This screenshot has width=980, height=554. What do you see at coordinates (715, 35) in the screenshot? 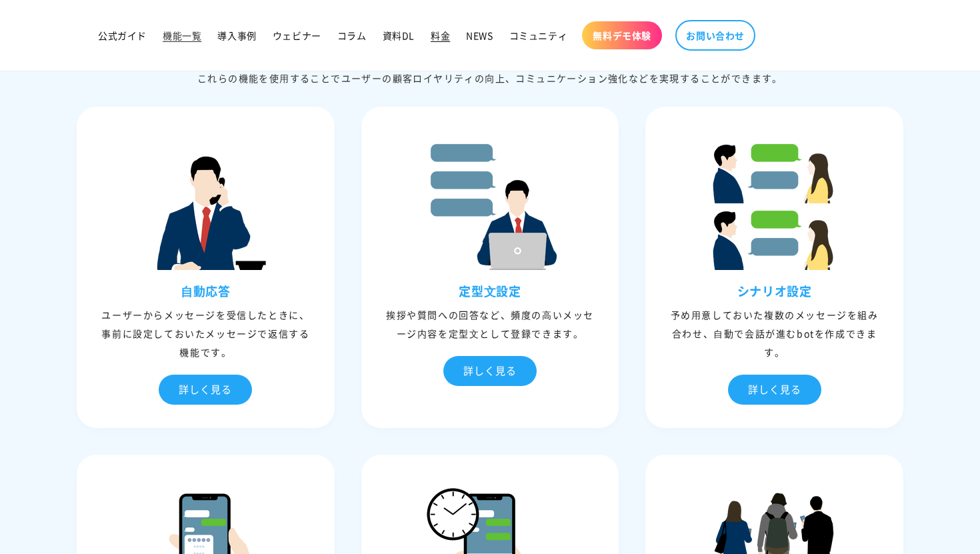
I see `span: お問い合わせ` at bounding box center [715, 35].